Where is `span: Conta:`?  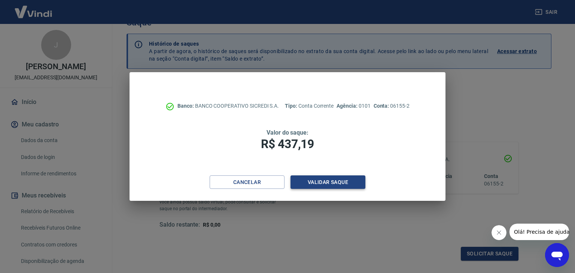 span: Conta: is located at coordinates (382, 106).